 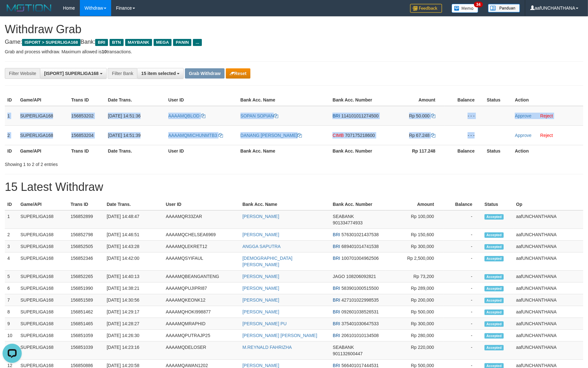 What do you see at coordinates (433, 116) in the screenshot?
I see `a: Copy 50000 to clipboard` at bounding box center [433, 116].